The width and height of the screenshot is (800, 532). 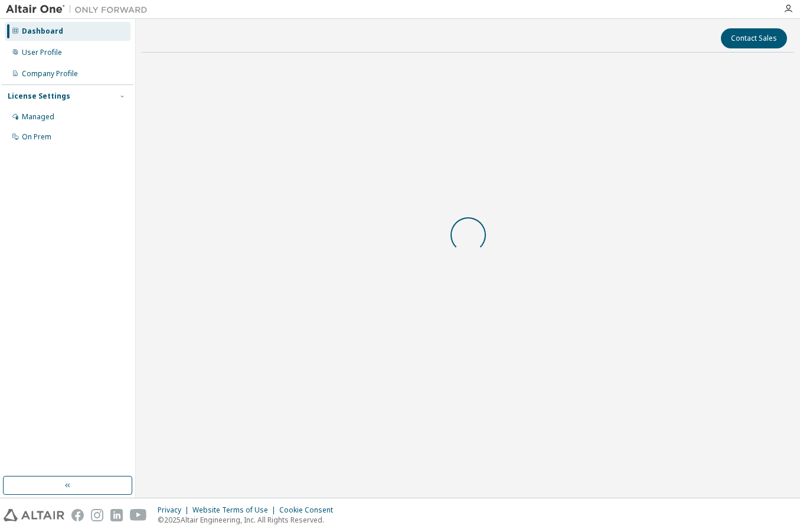 I want to click on div: User Profile, so click(x=42, y=52).